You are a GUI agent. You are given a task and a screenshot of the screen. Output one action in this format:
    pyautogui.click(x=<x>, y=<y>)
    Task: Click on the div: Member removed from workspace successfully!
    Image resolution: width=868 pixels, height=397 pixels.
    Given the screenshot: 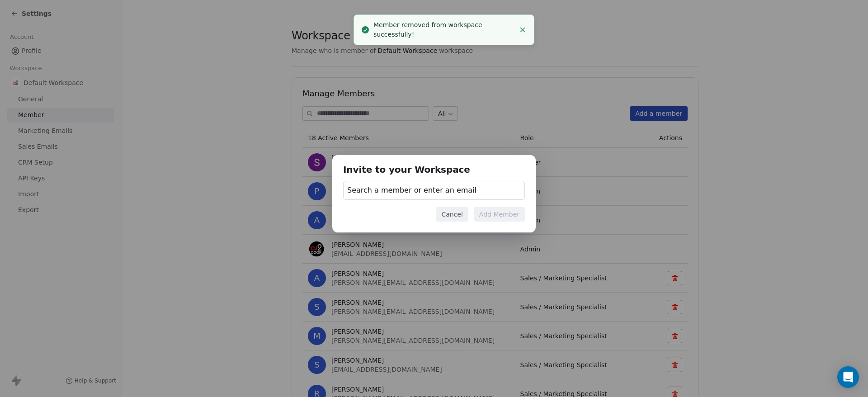 What is the action you would take?
    pyautogui.click(x=444, y=30)
    